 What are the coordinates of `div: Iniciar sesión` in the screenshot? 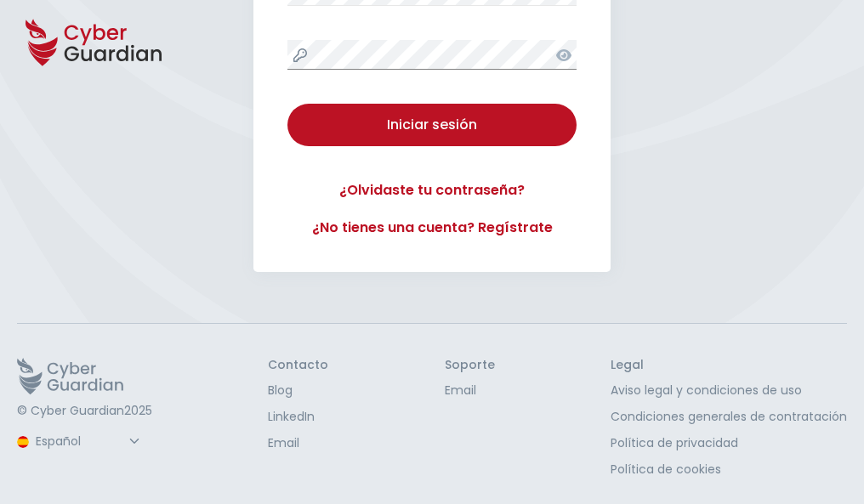 It's located at (432, 125).